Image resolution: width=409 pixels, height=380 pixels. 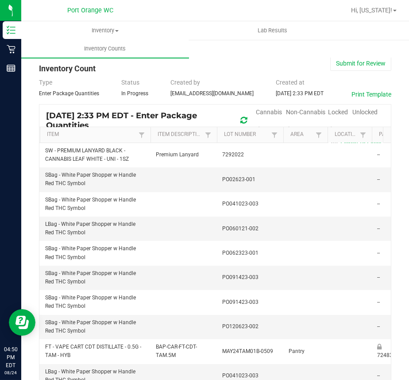 What do you see at coordinates (130, 82) in the screenshot?
I see `span: Status` at bounding box center [130, 82].